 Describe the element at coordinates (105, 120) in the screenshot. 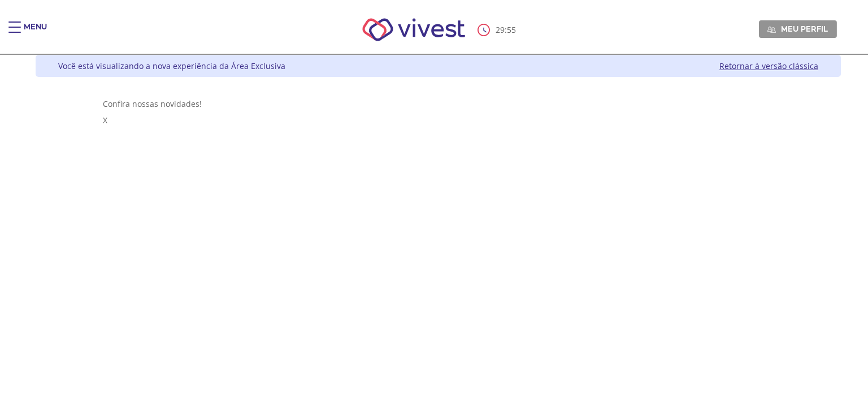

I see `span: X` at that location.